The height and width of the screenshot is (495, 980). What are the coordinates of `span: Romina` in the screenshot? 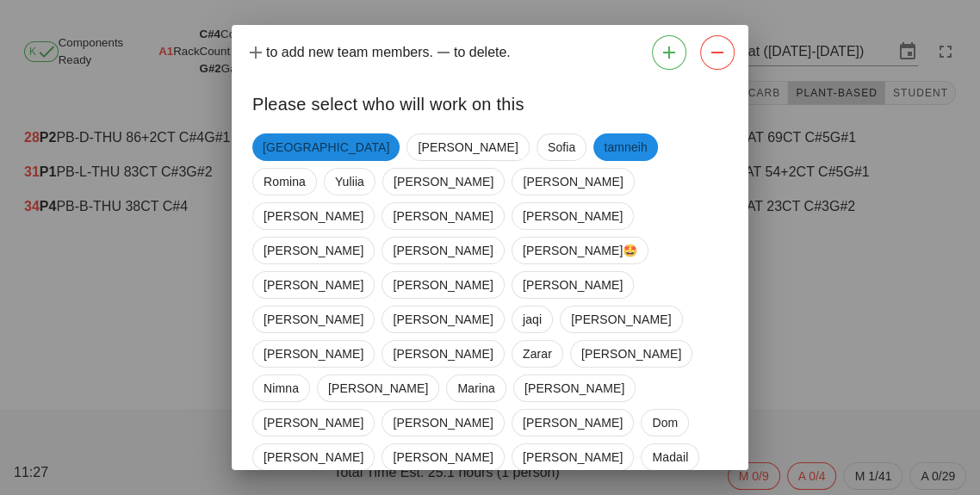 It's located at (284, 182).